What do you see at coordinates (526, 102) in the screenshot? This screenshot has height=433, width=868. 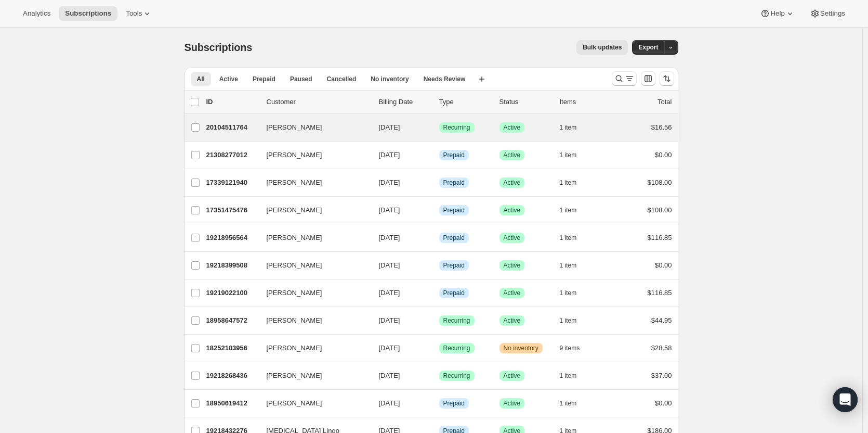 I see `p: Status` at bounding box center [526, 102].